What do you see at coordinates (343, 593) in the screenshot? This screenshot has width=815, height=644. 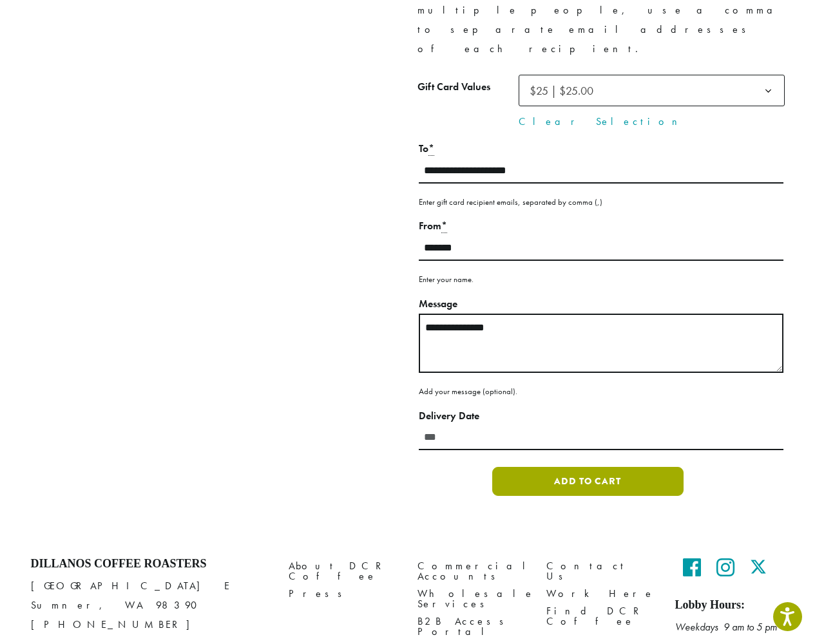 I see `a: Press` at bounding box center [343, 593].